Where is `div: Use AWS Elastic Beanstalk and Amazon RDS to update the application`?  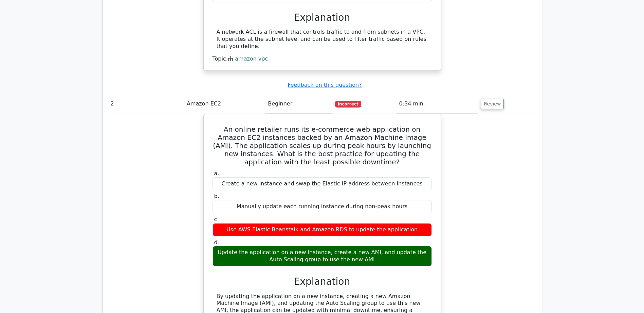 div: Use AWS Elastic Beanstalk and Amazon RDS to update the application is located at coordinates (323, 230).